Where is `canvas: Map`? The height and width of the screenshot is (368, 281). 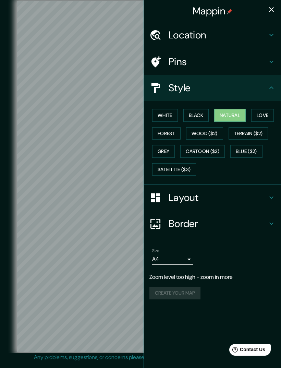 canvas: Map is located at coordinates (140, 176).